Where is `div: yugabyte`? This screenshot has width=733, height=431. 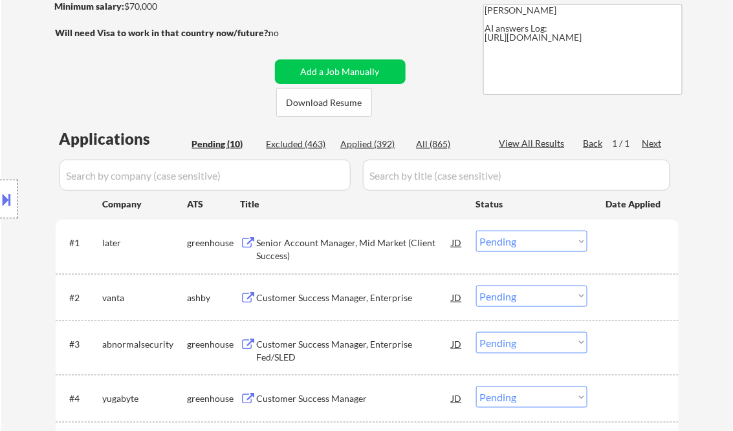 div: yugabyte is located at coordinates (145, 399).